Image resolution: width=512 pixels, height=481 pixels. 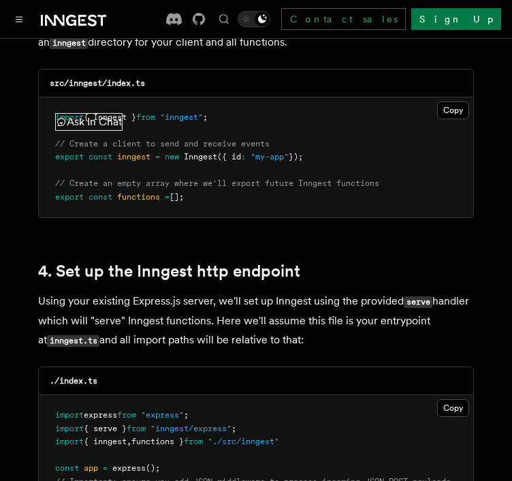 What do you see at coordinates (229, 157) in the screenshot?
I see `span: ({ id` at bounding box center [229, 157].